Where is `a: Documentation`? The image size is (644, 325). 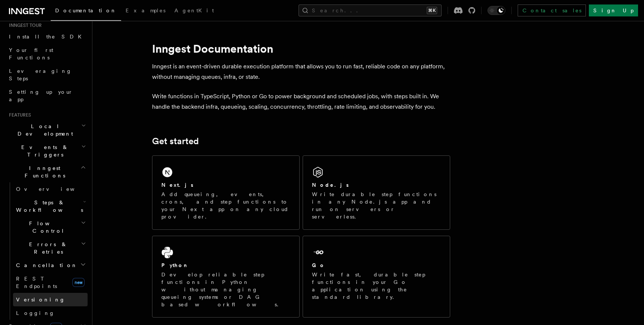
a: Documentation is located at coordinates (86, 12).